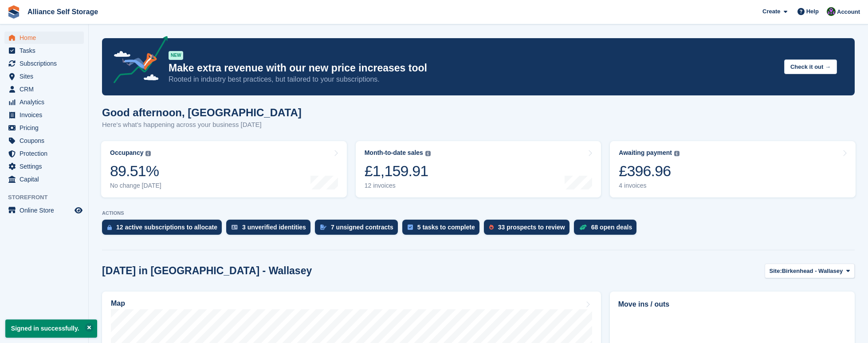  Describe the element at coordinates (358, 229) in the screenshot. I see `a: 7 unsigned contracts` at that location.